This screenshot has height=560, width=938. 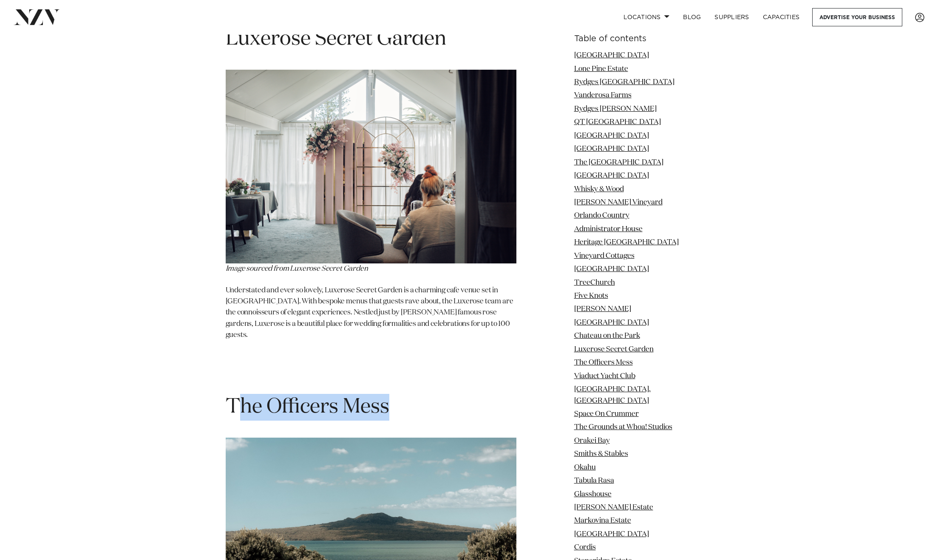 What do you see at coordinates (603, 95) in the screenshot?
I see `a: Vanderosa Farms` at bounding box center [603, 95].